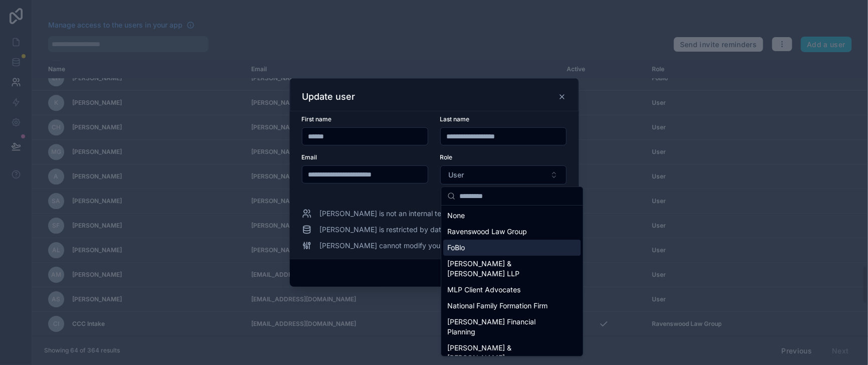 The height and width of the screenshot is (365, 868). What do you see at coordinates (456, 175) in the screenshot?
I see `span: User` at bounding box center [456, 175].